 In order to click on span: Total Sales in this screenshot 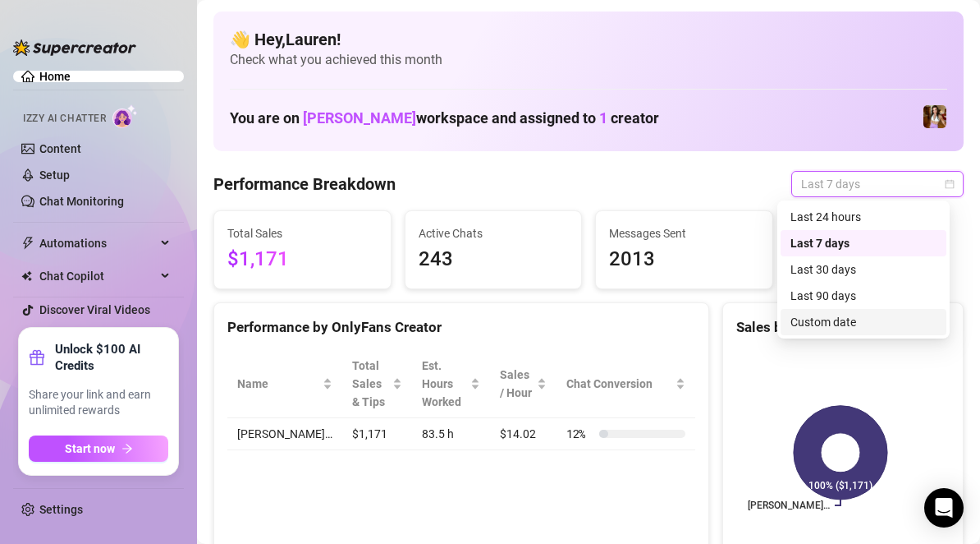, I will do `click(302, 233)`.